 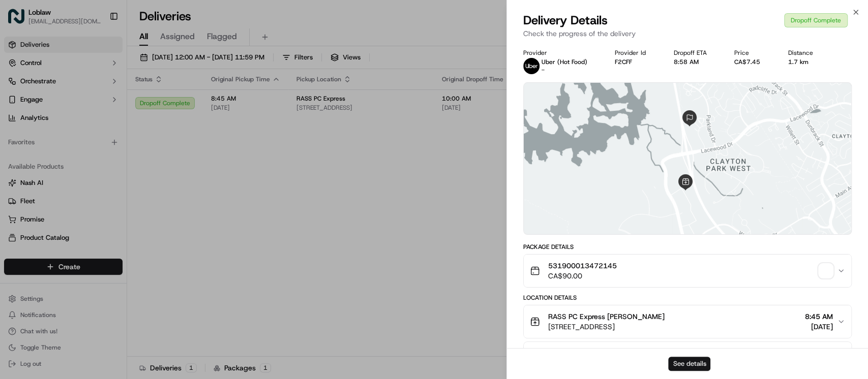 I want to click on span: Knowledge Base, so click(x=49, y=232).